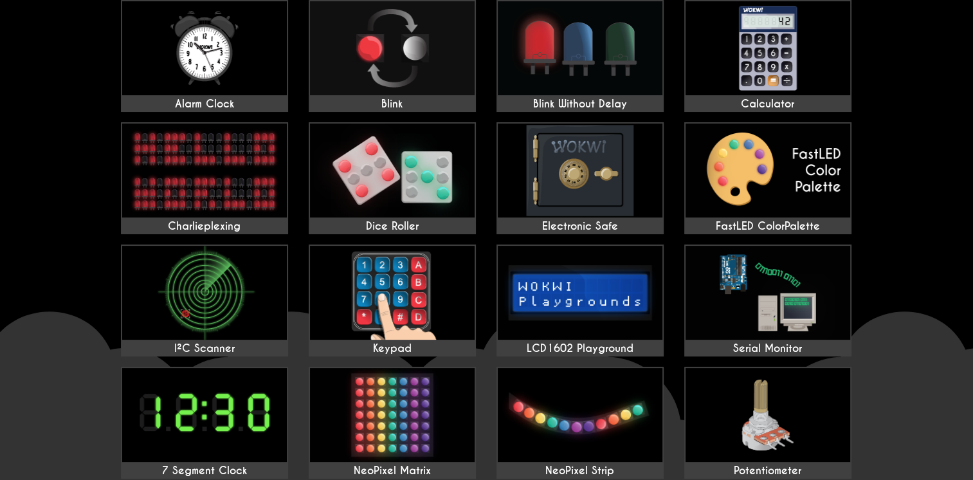 The width and height of the screenshot is (973, 480). I want to click on div: I²C Scanner, so click(205, 349).